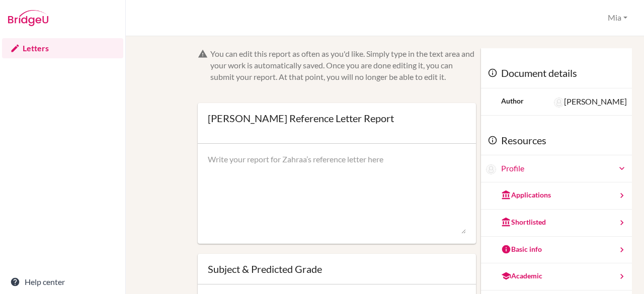 This screenshot has height=294, width=644. I want to click on img: Bridge-U, so click(29, 18).